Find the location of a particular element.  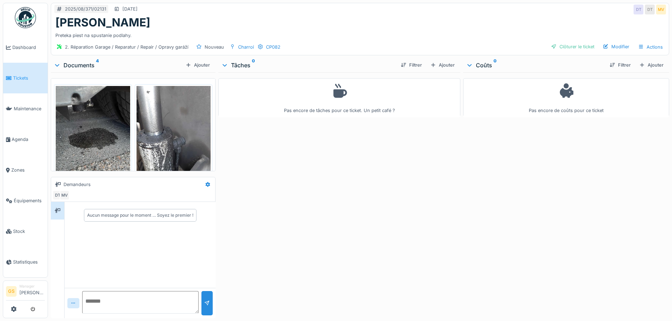

sup: 4 is located at coordinates (97, 65).